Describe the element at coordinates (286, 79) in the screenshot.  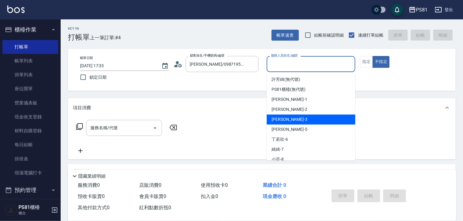
I see `span: 許芳綺 (無代號)` at that location.